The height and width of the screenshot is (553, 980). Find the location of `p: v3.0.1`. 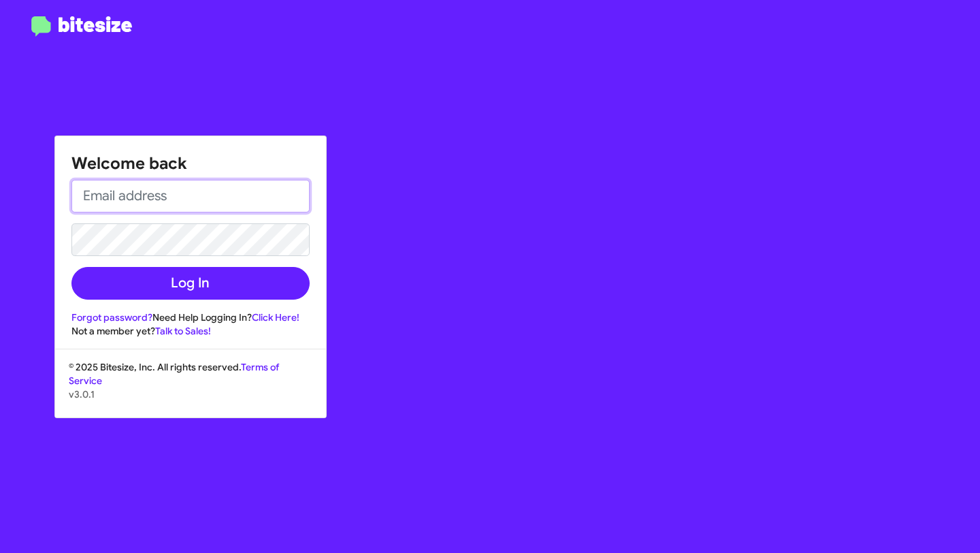

p: v3.0.1 is located at coordinates (191, 394).